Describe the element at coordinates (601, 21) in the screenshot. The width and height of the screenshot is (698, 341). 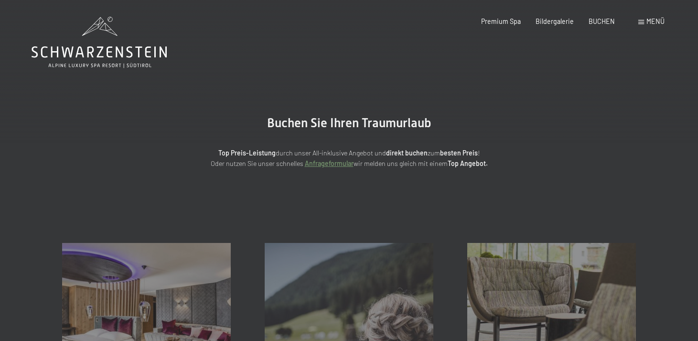
I see `span: BUCHEN` at that location.